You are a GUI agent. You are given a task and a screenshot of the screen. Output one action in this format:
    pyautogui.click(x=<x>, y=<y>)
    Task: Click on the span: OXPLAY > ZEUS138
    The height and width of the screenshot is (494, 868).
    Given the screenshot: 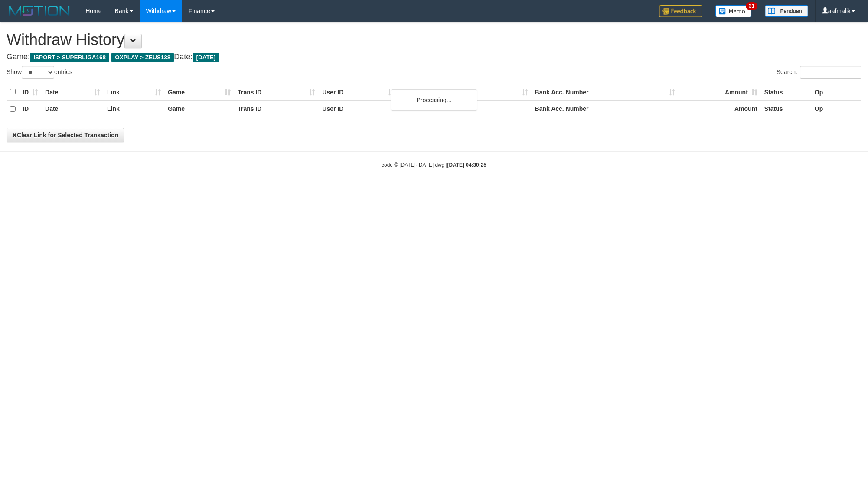 What is the action you would take?
    pyautogui.click(x=143, y=57)
    